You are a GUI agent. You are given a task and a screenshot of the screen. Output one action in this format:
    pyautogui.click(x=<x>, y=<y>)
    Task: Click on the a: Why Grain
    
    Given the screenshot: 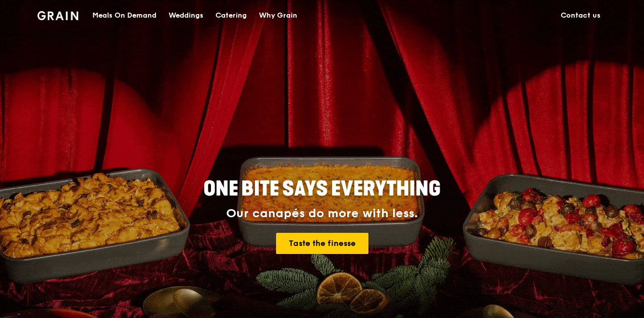 What is the action you would take?
    pyautogui.click(x=278, y=15)
    